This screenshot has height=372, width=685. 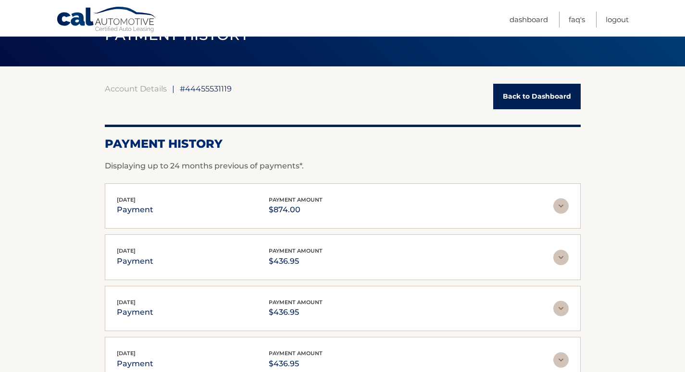 I want to click on a: FAQ's, so click(x=577, y=19).